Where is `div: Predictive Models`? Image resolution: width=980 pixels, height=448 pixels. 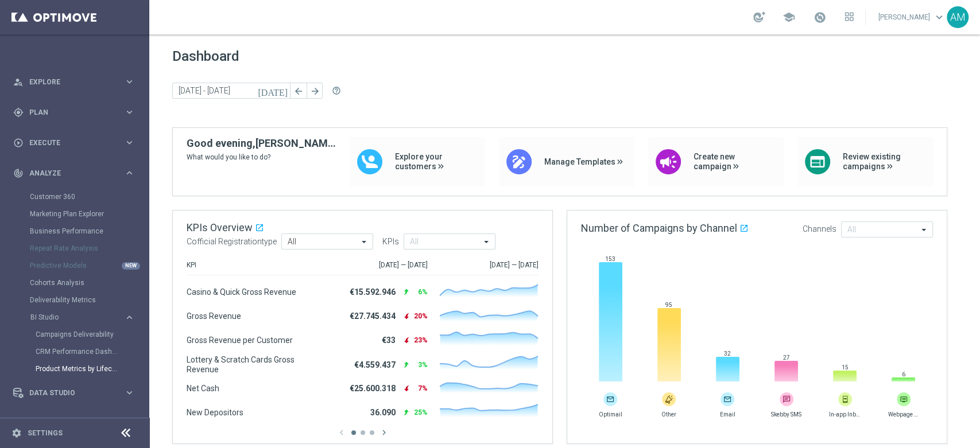 div: Predictive Models is located at coordinates (89, 266).